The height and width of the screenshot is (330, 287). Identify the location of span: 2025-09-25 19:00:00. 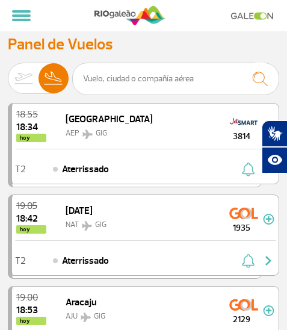
(31, 298).